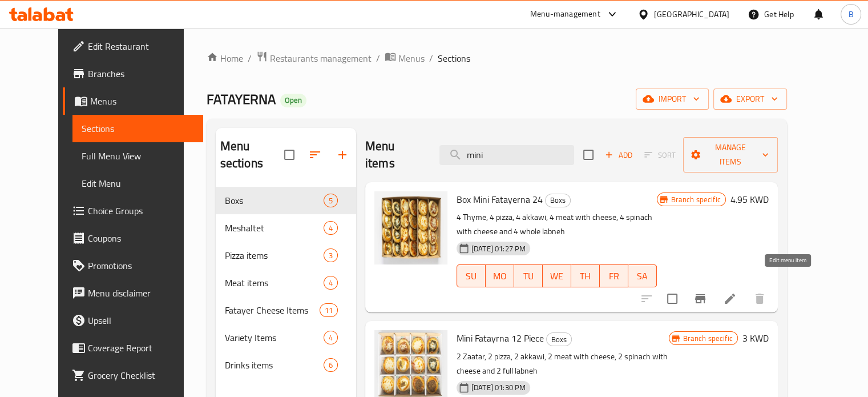 Image resolution: width=868 pixels, height=397 pixels. Describe the element at coordinates (274, 283) in the screenshot. I see `div: Meat items` at that location.